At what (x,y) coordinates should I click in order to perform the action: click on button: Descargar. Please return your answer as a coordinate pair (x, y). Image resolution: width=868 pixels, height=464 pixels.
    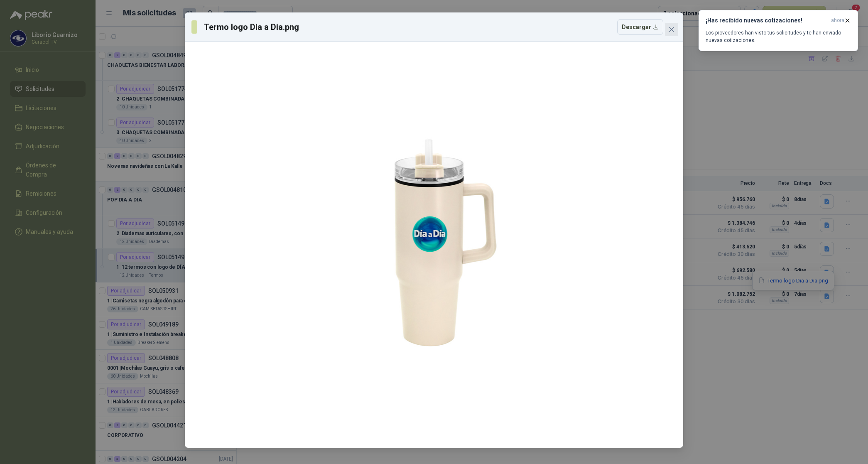
    Looking at the image, I should click on (640, 27).